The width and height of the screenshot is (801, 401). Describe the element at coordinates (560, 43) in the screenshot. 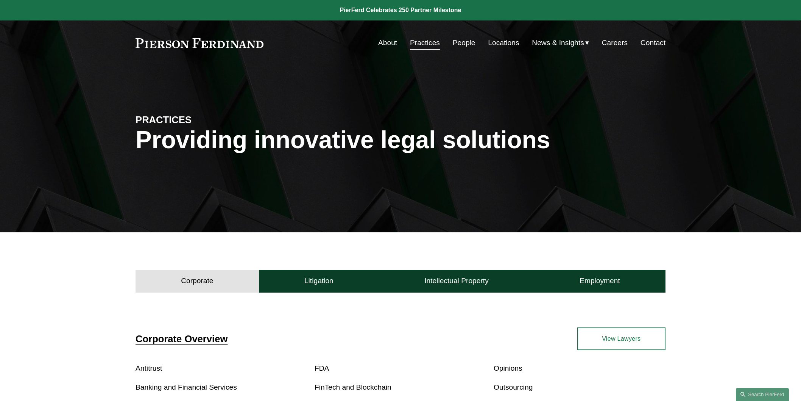

I see `a: folder dropdown` at that location.